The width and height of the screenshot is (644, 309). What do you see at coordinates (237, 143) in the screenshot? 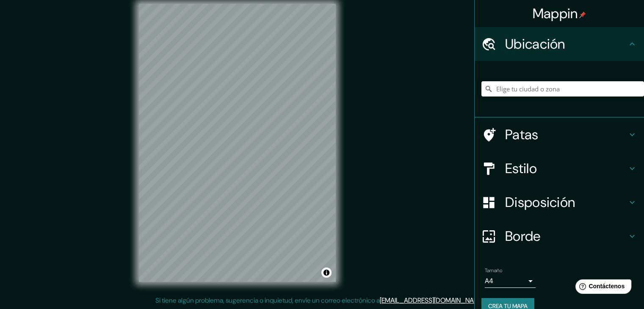
I see `canvas: Mapa` at bounding box center [237, 143].